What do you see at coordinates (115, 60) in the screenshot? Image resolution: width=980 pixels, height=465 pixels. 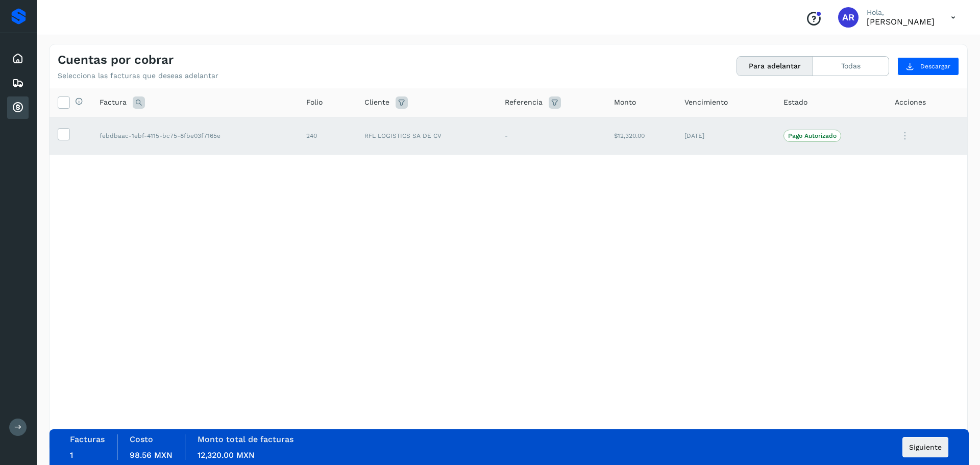 I see `h4: Cuentas por cobrar` at bounding box center [115, 60].